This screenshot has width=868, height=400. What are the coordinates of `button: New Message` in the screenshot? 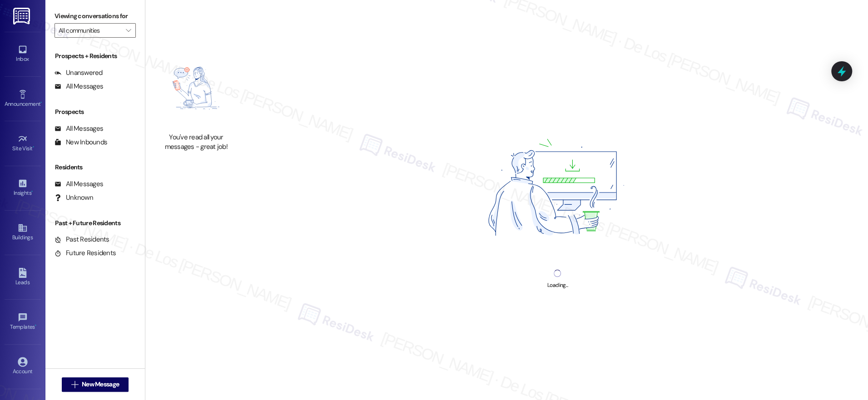 It's located at (95, 385).